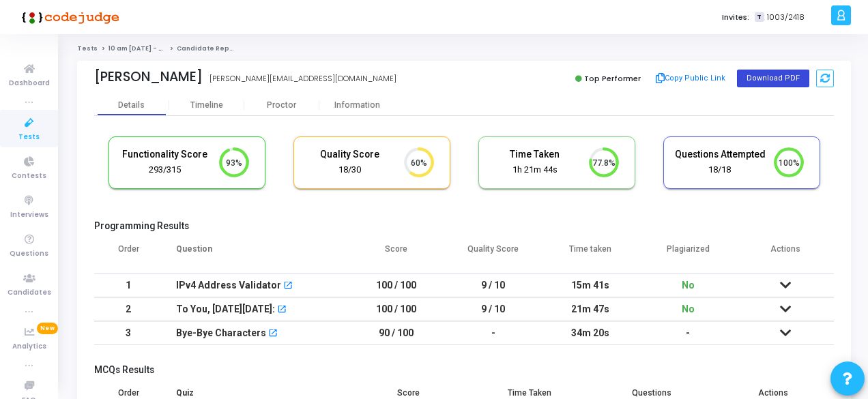  Describe the element at coordinates (773, 79) in the screenshot. I see `button: Download PDF` at that location.